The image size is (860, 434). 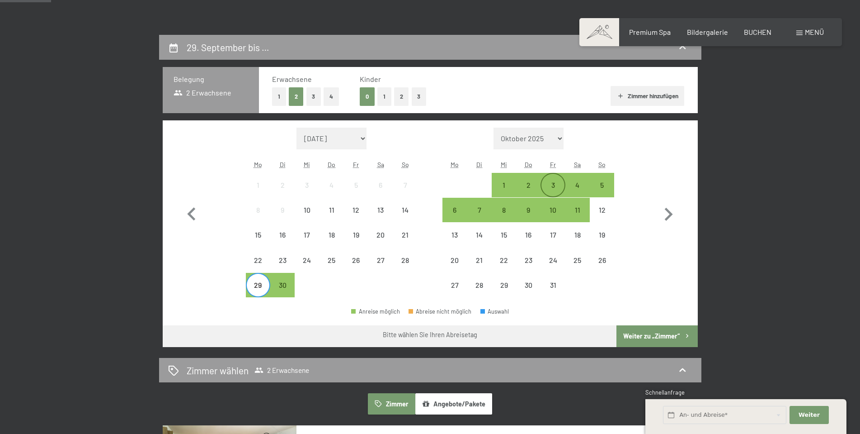 What do you see at coordinates (529, 164) in the screenshot?
I see `abbr: Donnerstag` at bounding box center [529, 164].